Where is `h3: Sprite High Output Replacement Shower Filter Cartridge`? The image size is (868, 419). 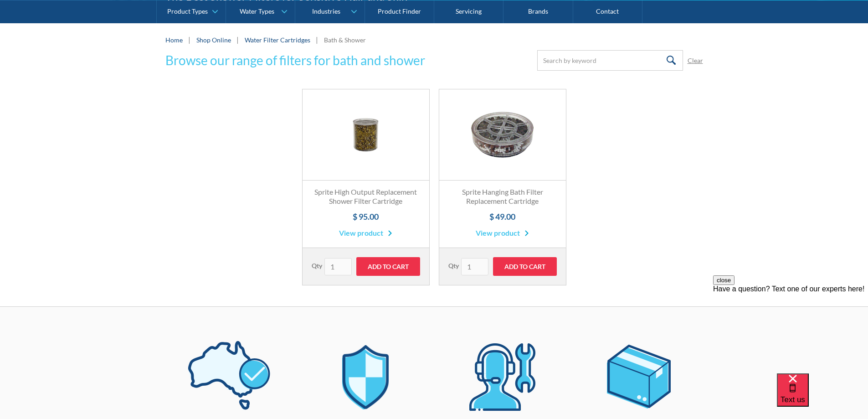
h3: Sprite High Output Replacement Shower Filter Cartridge is located at coordinates (366, 197).